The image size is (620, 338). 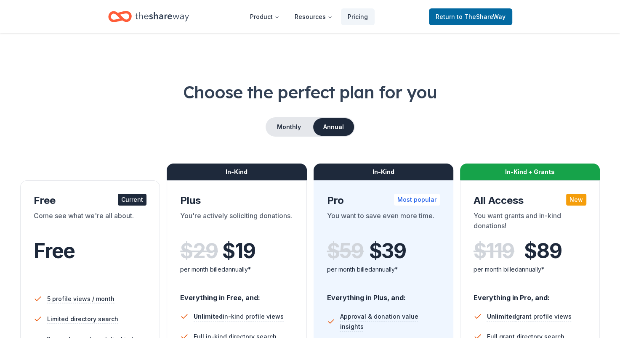 What do you see at coordinates (239, 316) in the screenshot?
I see `span: in-kind profile views` at bounding box center [239, 316].